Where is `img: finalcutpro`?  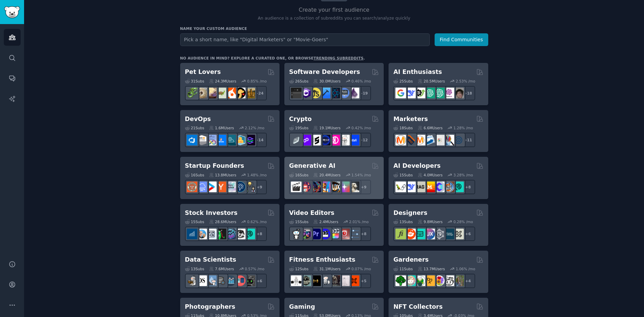
img: finalcutpro is located at coordinates (335, 234).